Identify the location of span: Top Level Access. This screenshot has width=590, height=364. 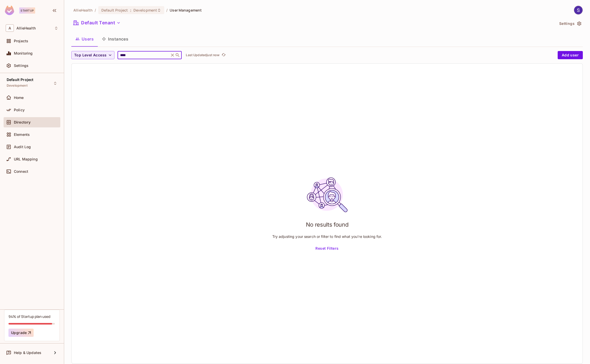
(90, 55).